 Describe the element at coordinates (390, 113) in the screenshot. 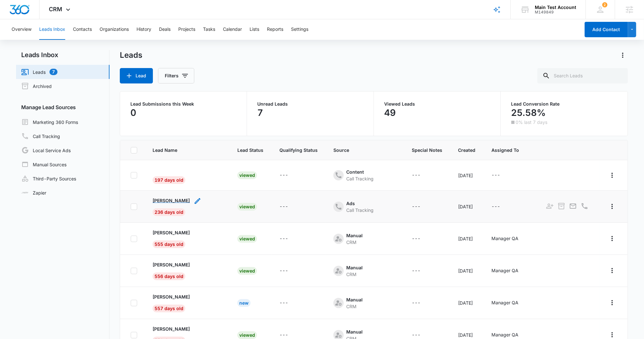

I see `p: 49` at that location.